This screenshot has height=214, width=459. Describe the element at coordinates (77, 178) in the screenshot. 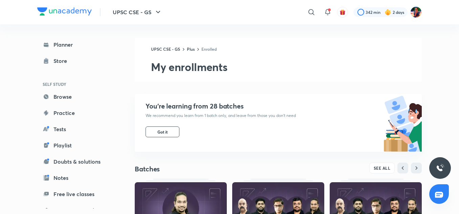

I see `a: Notes` at that location.